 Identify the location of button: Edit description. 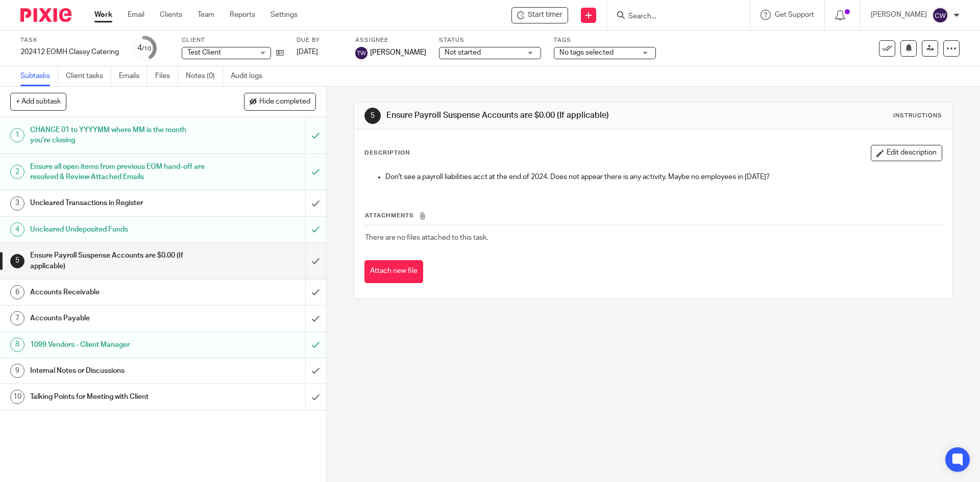
(907, 153).